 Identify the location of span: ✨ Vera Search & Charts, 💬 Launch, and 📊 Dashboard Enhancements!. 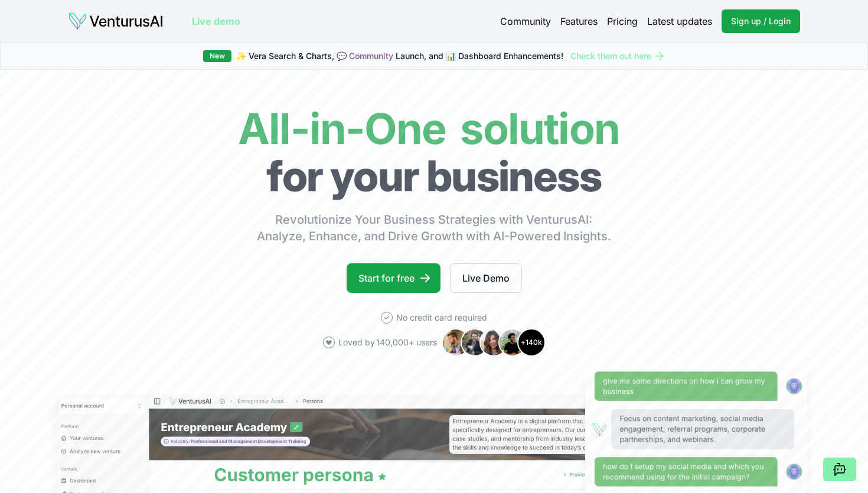
(400, 56).